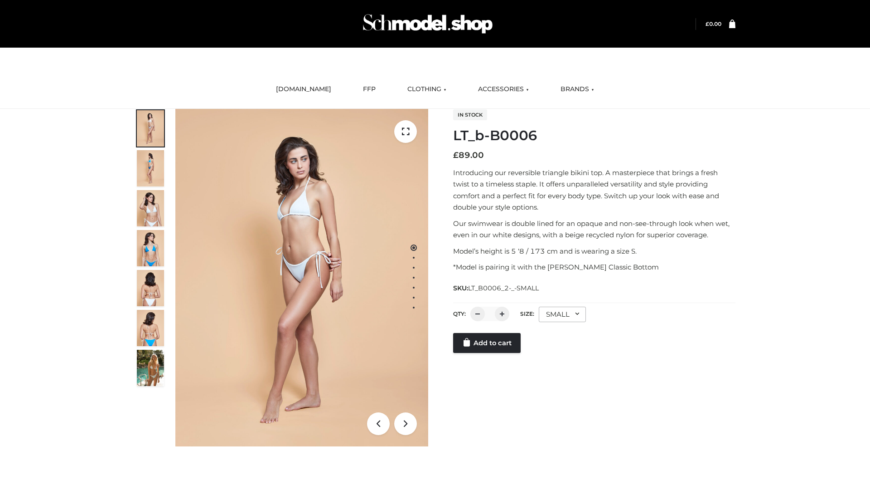  Describe the element at coordinates (150, 328) in the screenshot. I see `img: ArielClassicBikiniTop_CloudNine_AzureSky_OW114ECO_8-scaled.jpg` at that location.